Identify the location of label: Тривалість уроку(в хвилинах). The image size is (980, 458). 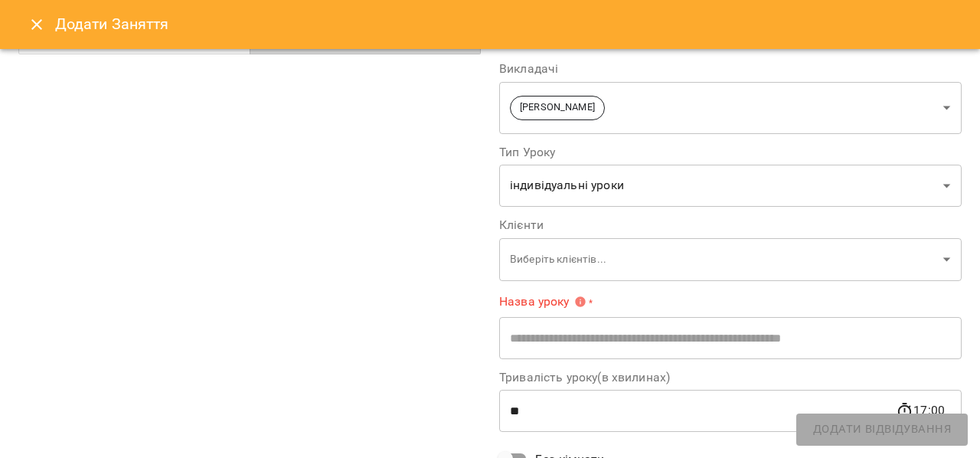
(730, 377).